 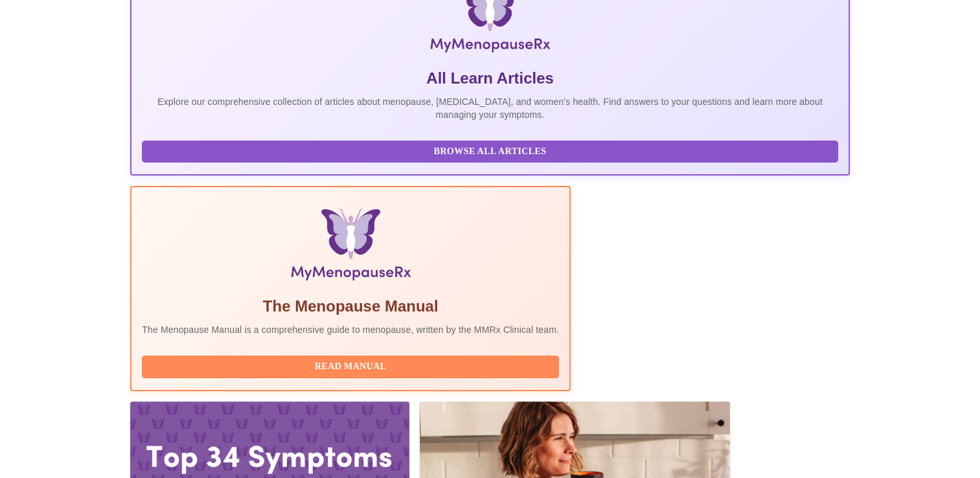 I want to click on a: Read Manual, so click(x=352, y=365).